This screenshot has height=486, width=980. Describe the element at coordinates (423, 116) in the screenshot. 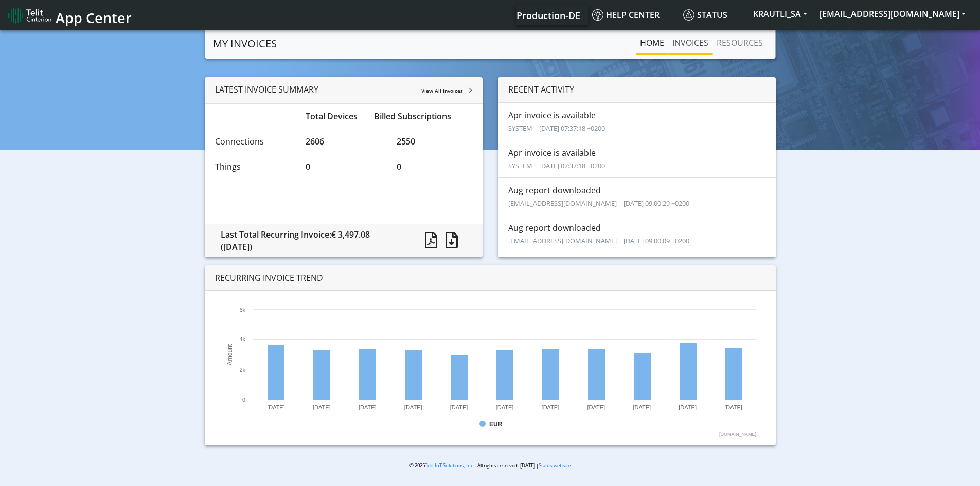

I see `div: Billed Subscriptions` at that location.